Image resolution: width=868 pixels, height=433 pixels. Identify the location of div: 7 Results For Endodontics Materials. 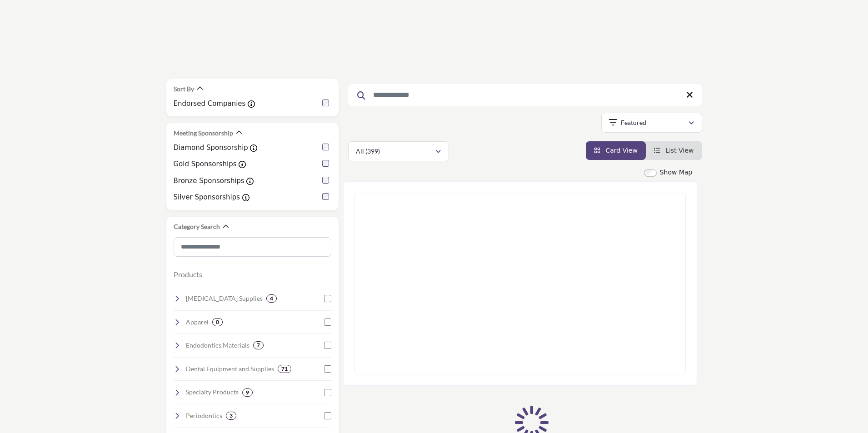
(258, 346).